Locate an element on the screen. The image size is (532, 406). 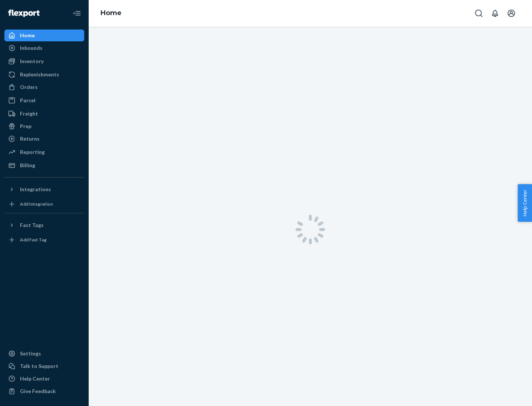
a: Returns is located at coordinates (44, 139).